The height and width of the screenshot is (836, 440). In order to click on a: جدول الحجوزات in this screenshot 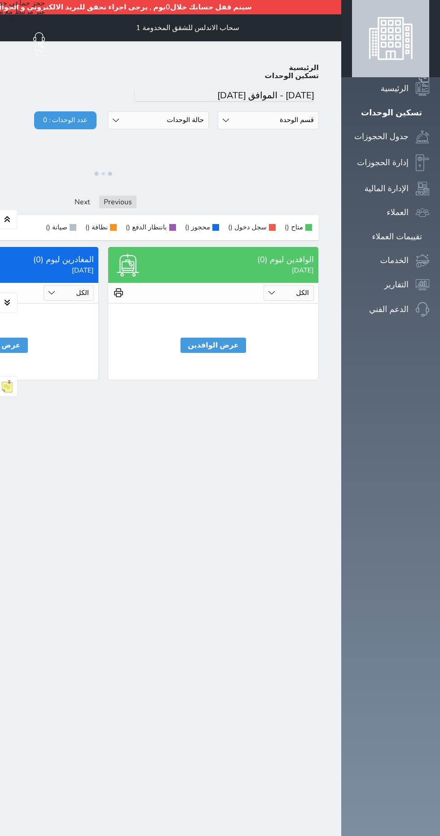, I will do `click(390, 137)`.